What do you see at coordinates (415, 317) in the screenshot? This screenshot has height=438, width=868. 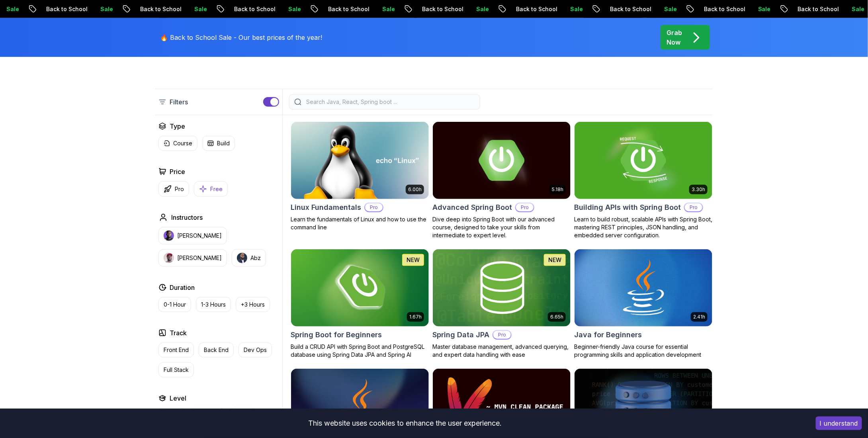 I see `p: 1.67h` at bounding box center [415, 317].